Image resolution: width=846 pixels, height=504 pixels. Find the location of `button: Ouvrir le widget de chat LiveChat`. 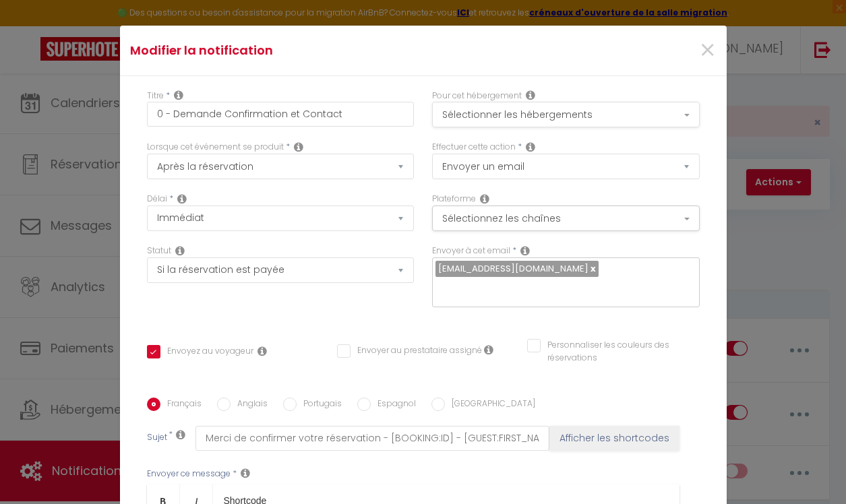

button: Ouvrir le widget de chat LiveChat is located at coordinates (31, 25).